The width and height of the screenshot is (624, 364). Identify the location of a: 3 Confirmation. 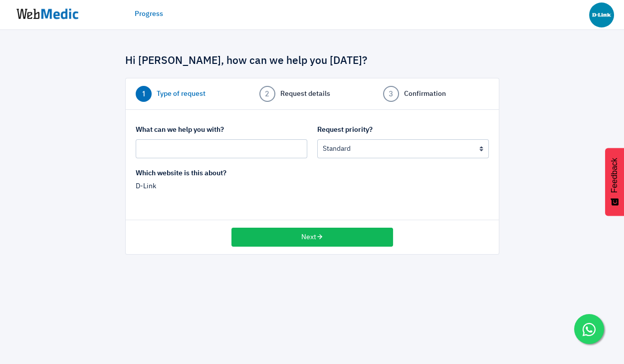
(436, 94).